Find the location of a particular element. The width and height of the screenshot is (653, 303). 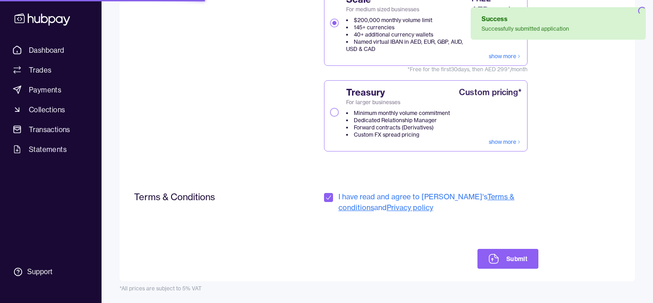

li: Forward contracts (Derivatives) is located at coordinates (398, 128).